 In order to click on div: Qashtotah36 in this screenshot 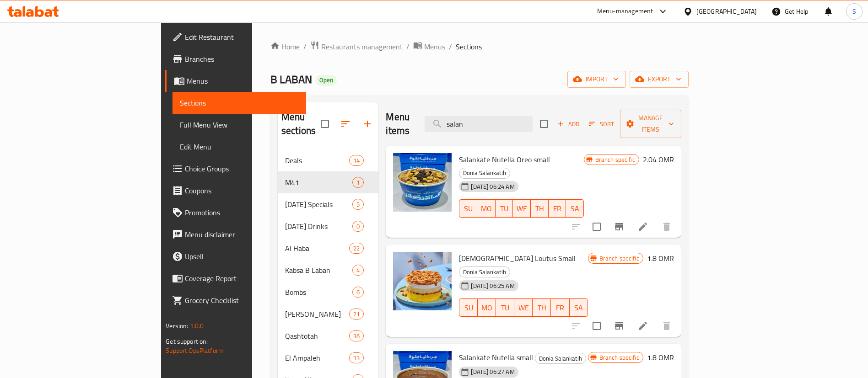, I will do `click(328, 336)`.